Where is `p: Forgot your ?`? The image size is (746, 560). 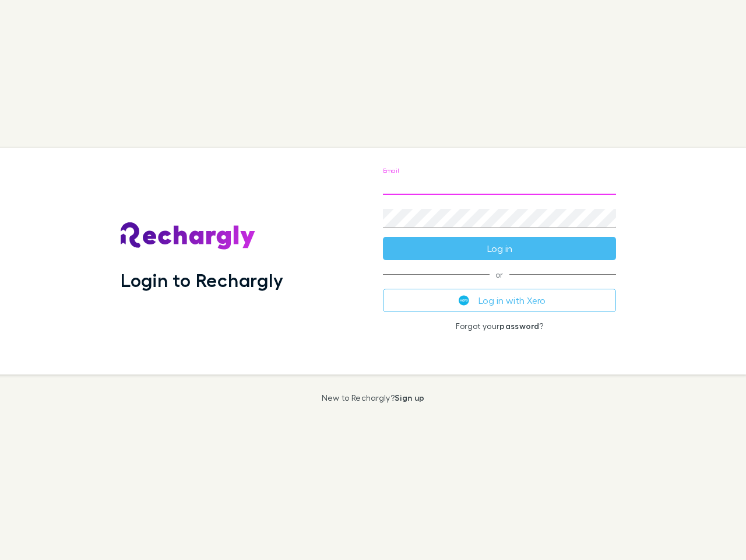
p: Forgot your ? is located at coordinates (499, 326).